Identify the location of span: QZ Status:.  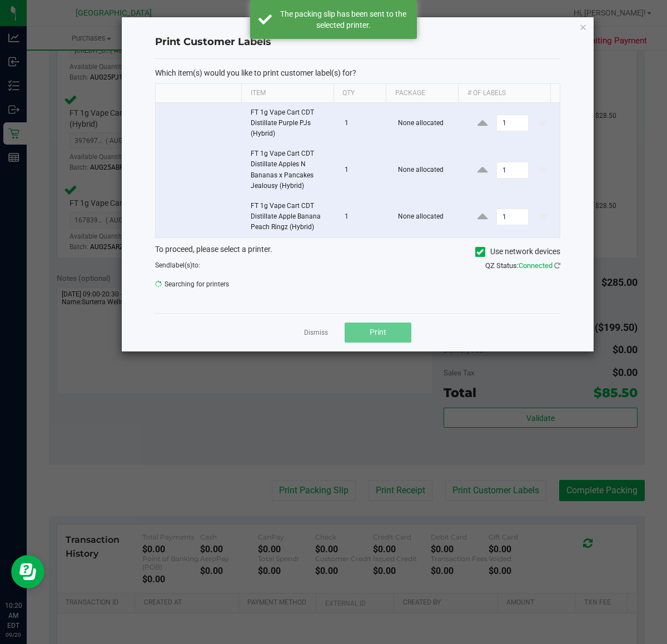
(523, 265).